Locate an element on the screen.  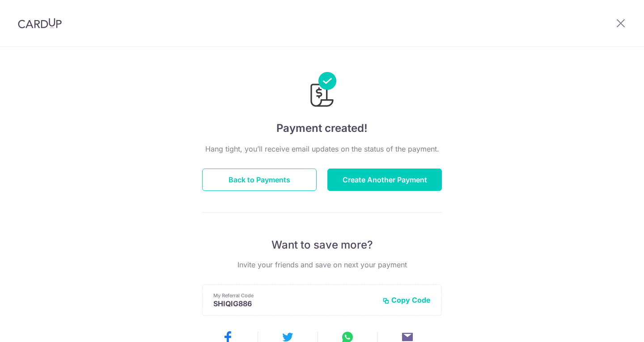
button: Back to Payments is located at coordinates (259, 180).